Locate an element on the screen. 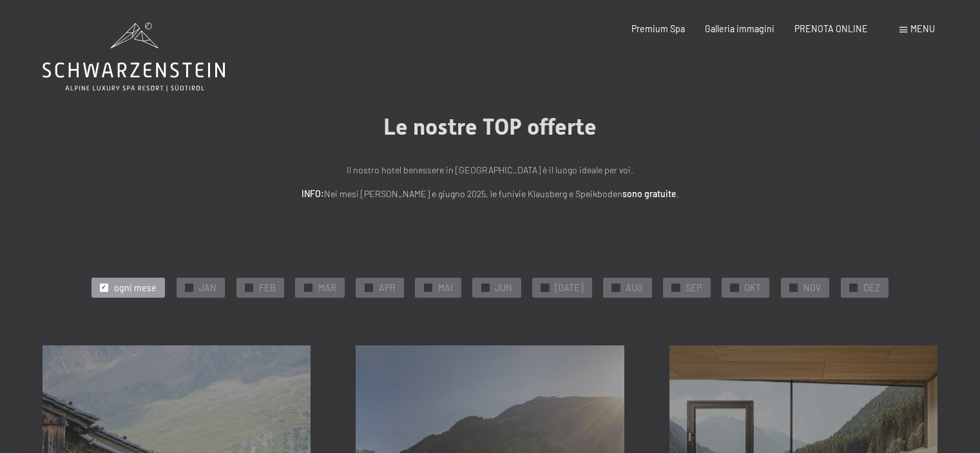 Image resolution: width=980 pixels, height=453 pixels. a: Premium Spa is located at coordinates (657, 28).